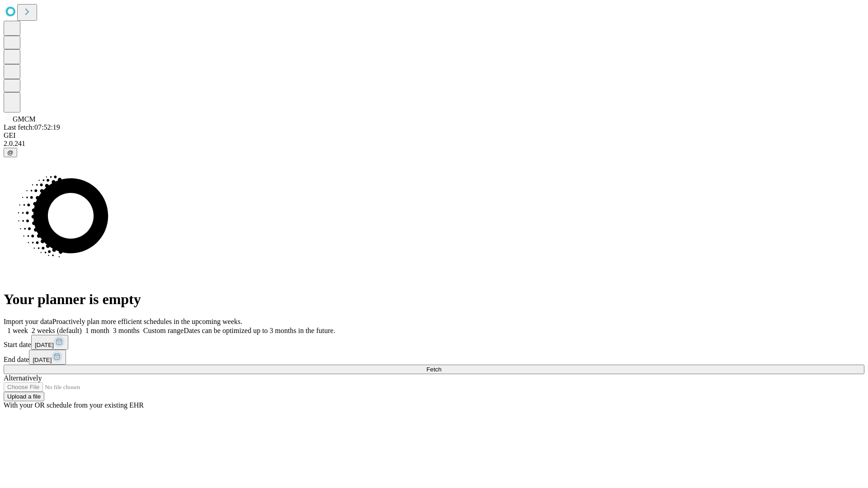  What do you see at coordinates (163, 331) in the screenshot?
I see `span: Custom range` at bounding box center [163, 331].